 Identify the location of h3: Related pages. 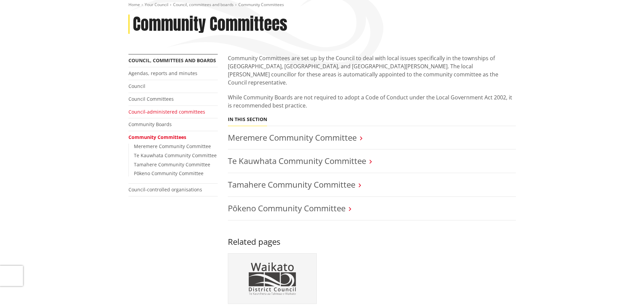
(372, 237).